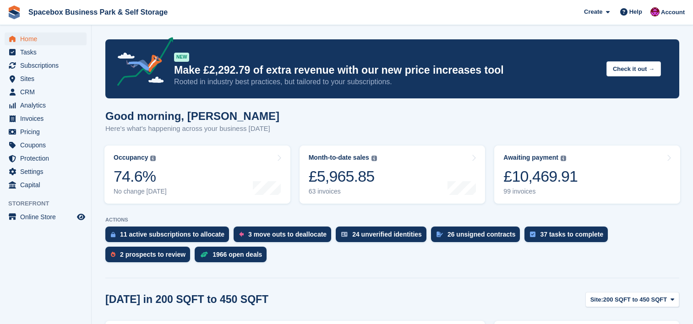 Image resolution: width=693 pixels, height=324 pixels. Describe the element at coordinates (48, 66) in the screenshot. I see `span: Subscriptions` at that location.